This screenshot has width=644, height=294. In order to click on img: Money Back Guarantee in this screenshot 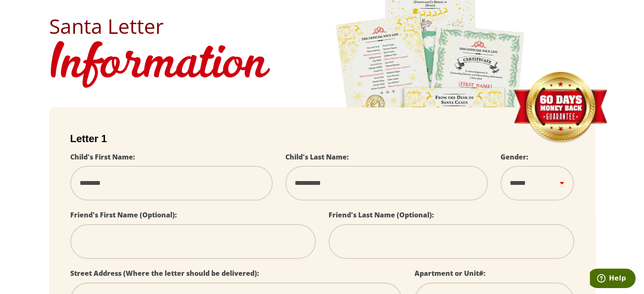, I will do `click(560, 108)`.